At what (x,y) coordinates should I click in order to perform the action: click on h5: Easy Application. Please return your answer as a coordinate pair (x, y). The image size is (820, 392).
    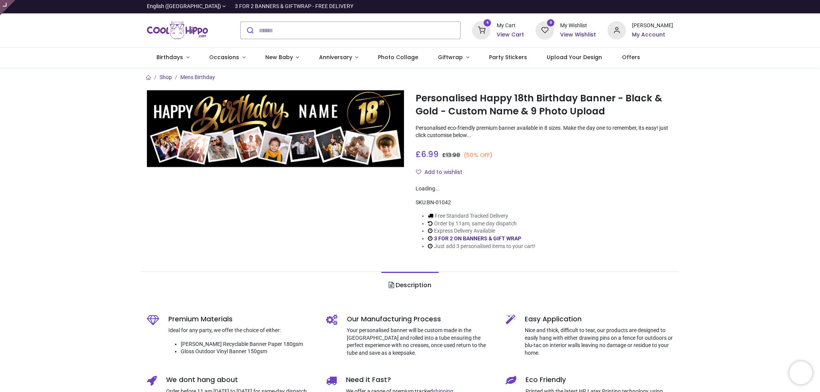
    Looking at the image, I should click on (599, 319).